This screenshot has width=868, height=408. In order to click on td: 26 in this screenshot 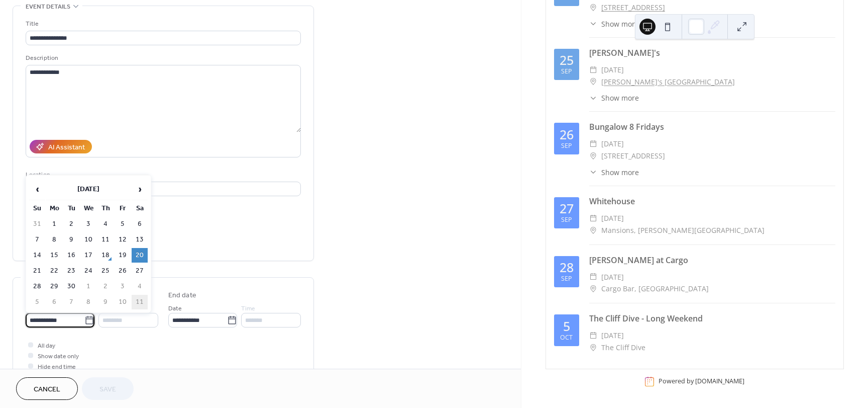, I will do `click(122, 270)`.